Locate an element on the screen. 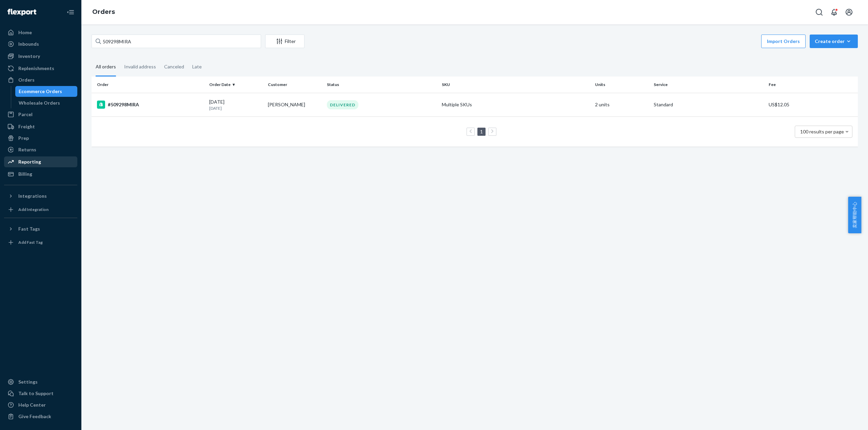 This screenshot has width=868, height=430. div: Add Fast Tag is located at coordinates (31, 242).